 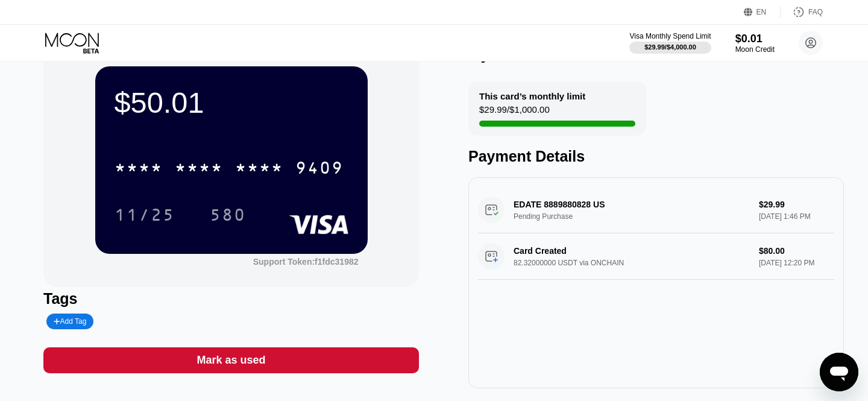 I want to click on div: $0.01Moon Credit, so click(x=755, y=43).